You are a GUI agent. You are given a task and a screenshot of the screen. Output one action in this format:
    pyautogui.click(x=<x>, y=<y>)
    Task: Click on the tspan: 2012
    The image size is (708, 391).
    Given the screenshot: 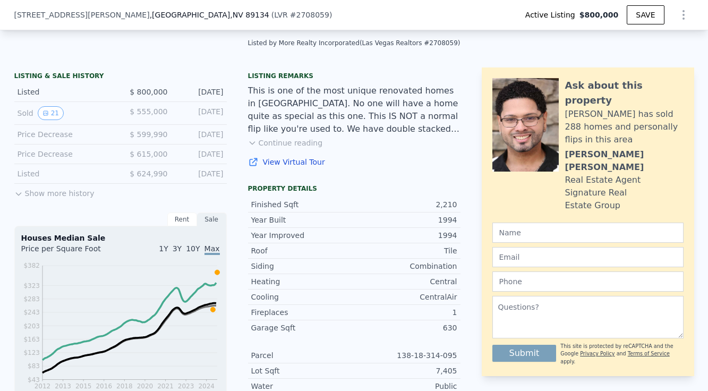 What is the action you would take?
    pyautogui.click(x=42, y=386)
    